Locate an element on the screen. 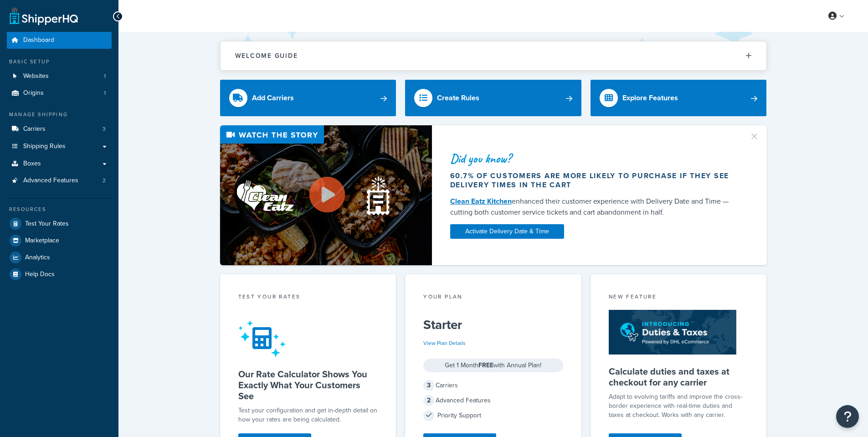  h2: Welcome Guide is located at coordinates (267, 56).